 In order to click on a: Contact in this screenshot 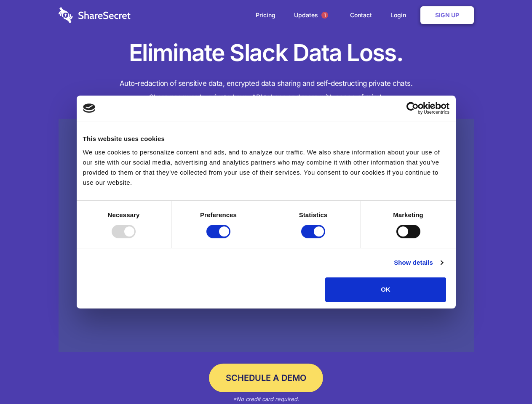, I will do `click(361, 15)`.